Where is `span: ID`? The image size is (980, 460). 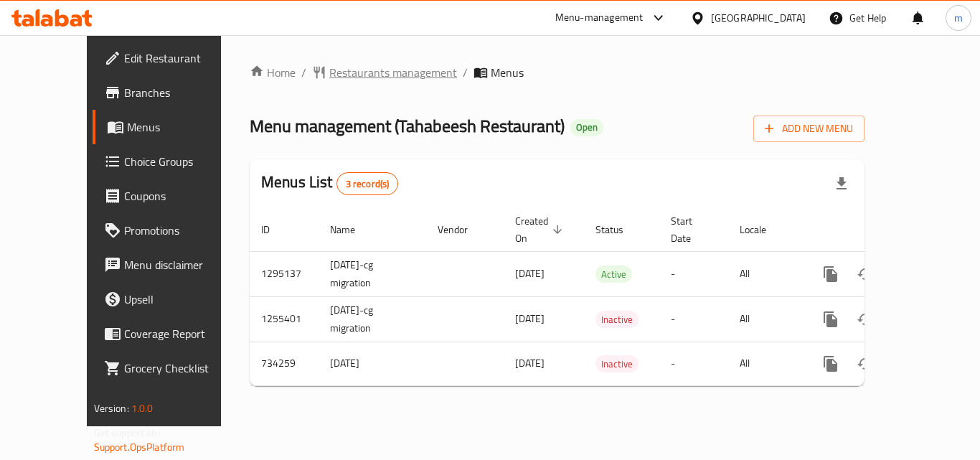 span: ID is located at coordinates (275, 230).